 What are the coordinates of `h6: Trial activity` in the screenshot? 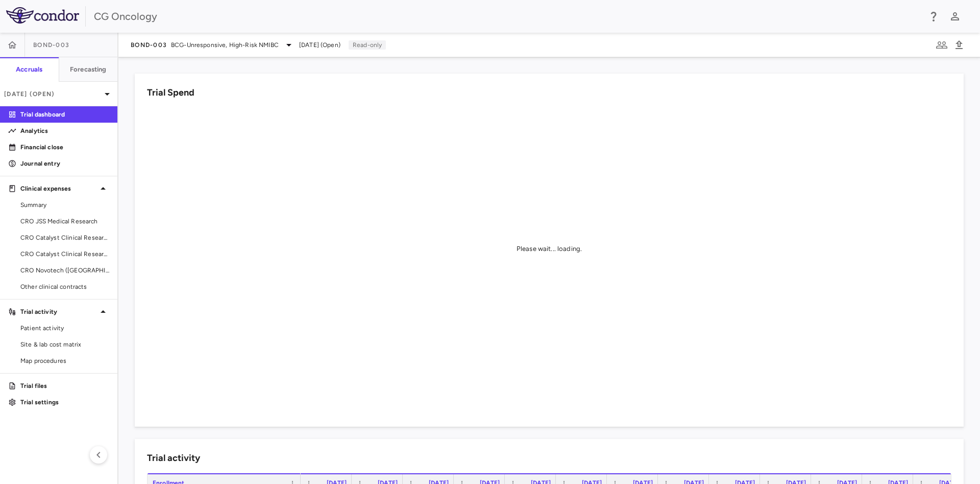 It's located at (173, 458).